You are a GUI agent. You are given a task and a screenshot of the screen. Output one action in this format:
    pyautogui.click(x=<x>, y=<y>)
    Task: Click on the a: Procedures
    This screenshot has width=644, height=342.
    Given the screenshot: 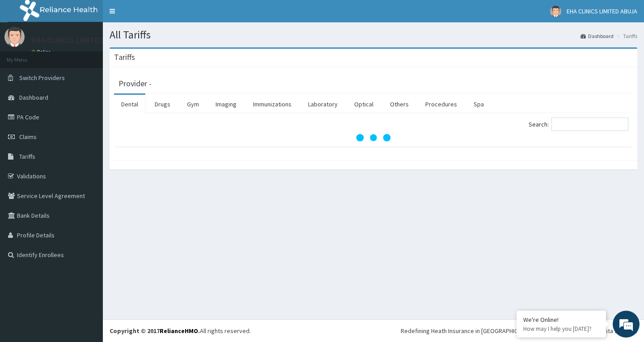 What is the action you would take?
    pyautogui.click(x=441, y=104)
    